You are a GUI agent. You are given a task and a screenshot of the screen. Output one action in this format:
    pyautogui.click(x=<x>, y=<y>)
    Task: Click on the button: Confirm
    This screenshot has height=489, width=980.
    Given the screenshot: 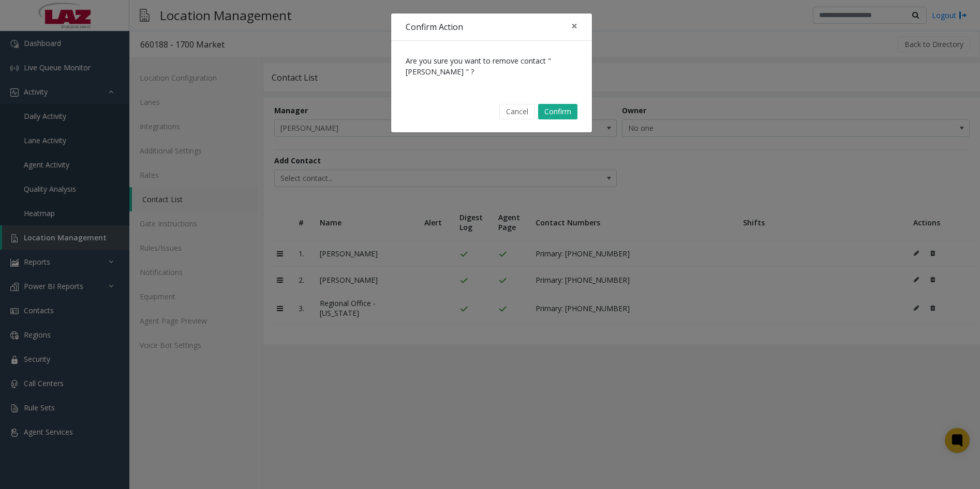 What is the action you would take?
    pyautogui.click(x=558, y=112)
    